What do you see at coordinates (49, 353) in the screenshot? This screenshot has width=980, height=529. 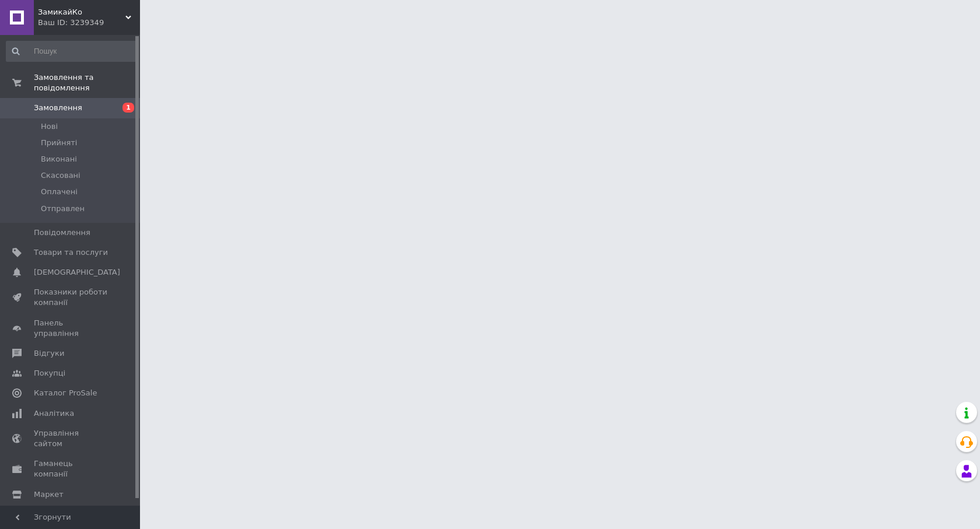 I see `span: Відгуки` at bounding box center [49, 353].